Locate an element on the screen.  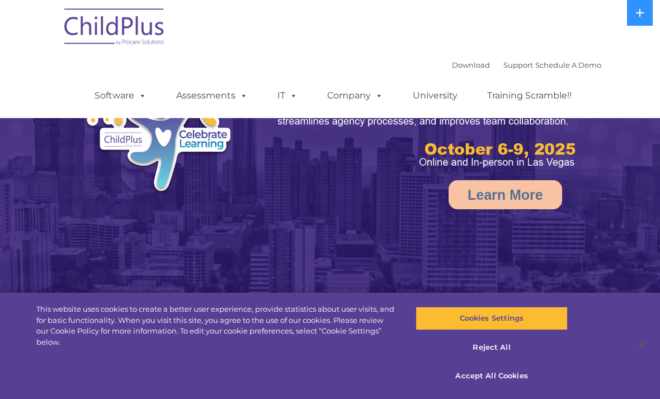
button: Accept All Cookies is located at coordinates (491, 376).